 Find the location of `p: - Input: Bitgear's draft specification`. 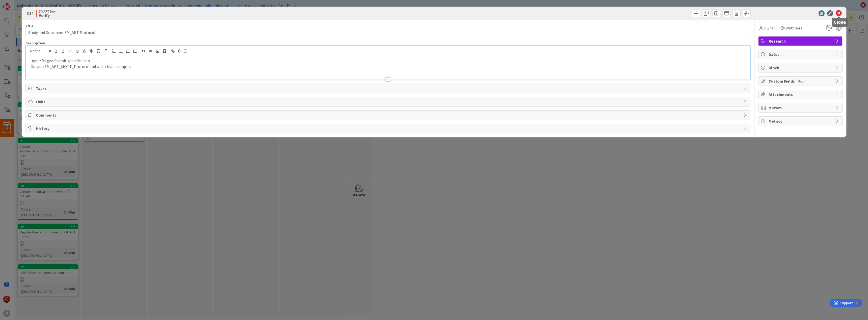

p: - Input: Bitgear's draft specification is located at coordinates (387, 61).